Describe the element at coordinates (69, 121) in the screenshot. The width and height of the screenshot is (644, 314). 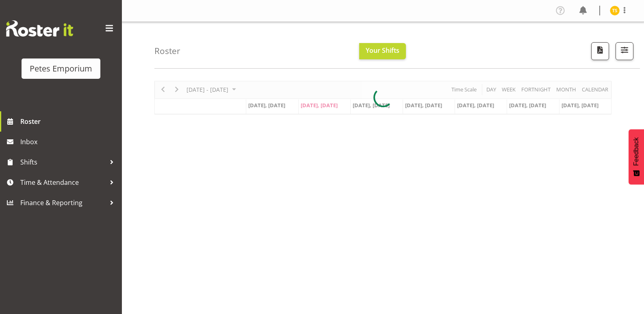
I see `span: Roster` at that location.